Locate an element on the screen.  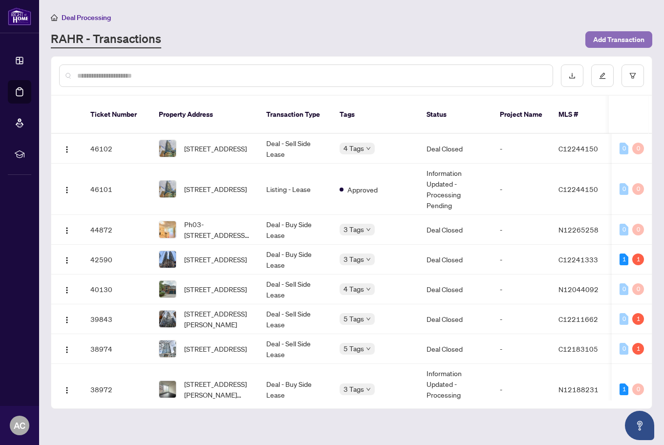
td: 38974 is located at coordinates (117, 349).